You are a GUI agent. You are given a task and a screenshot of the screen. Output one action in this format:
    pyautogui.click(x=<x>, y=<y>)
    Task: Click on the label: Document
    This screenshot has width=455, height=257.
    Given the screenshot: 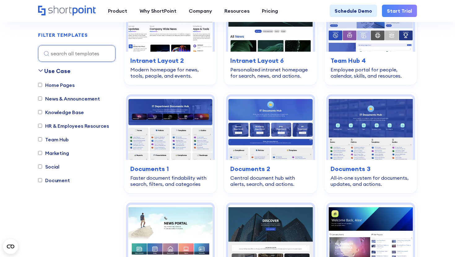 What is the action you would take?
    pyautogui.click(x=54, y=180)
    